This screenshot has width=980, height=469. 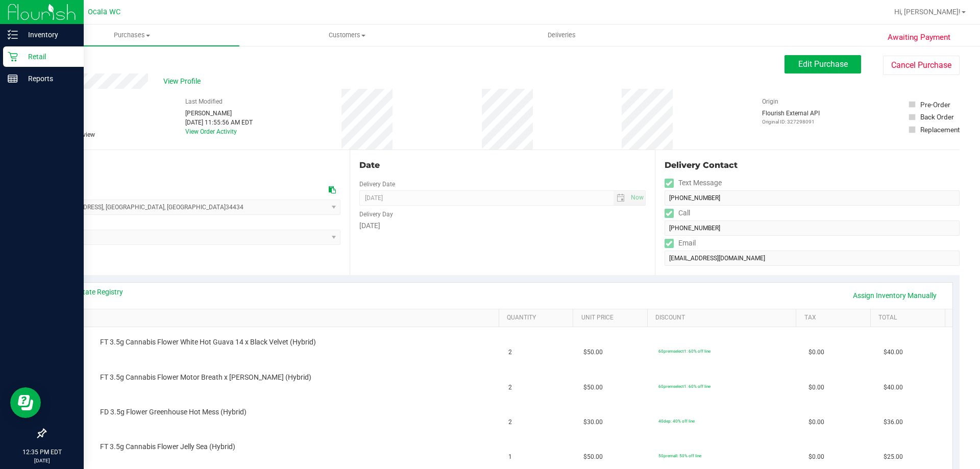 What do you see at coordinates (502, 165) in the screenshot?
I see `div: Date` at bounding box center [502, 165].